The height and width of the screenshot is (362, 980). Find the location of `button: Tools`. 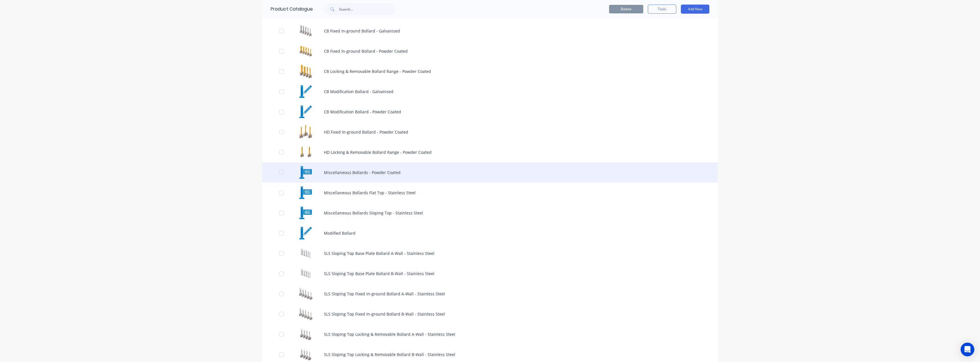

button: Tools is located at coordinates (662, 9).